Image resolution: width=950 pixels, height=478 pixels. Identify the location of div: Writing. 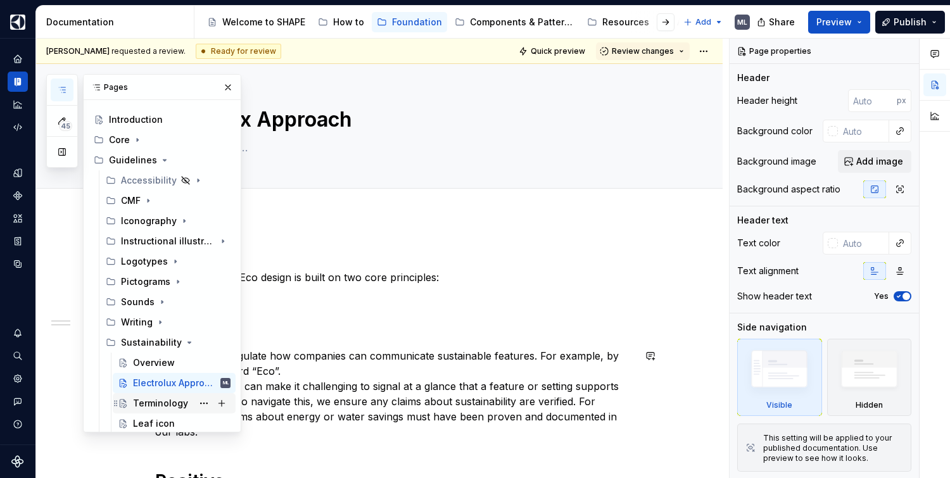
(168, 322).